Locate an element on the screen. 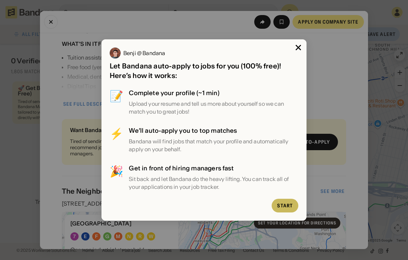  img: Benji @ Bandana is located at coordinates (115, 53).